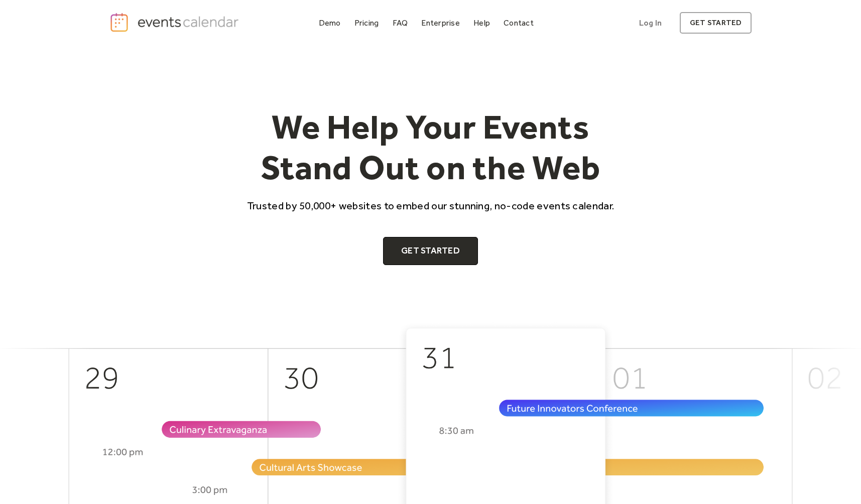  What do you see at coordinates (330, 23) in the screenshot?
I see `div: Demo` at bounding box center [330, 23].